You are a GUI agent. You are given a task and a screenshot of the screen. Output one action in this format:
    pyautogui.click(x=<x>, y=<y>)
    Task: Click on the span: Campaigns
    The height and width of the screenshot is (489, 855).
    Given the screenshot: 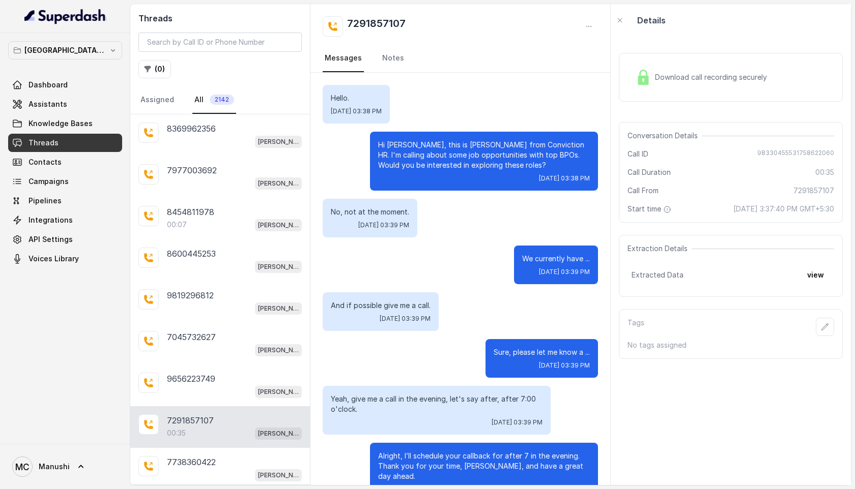 What is the action you would take?
    pyautogui.click(x=48, y=182)
    